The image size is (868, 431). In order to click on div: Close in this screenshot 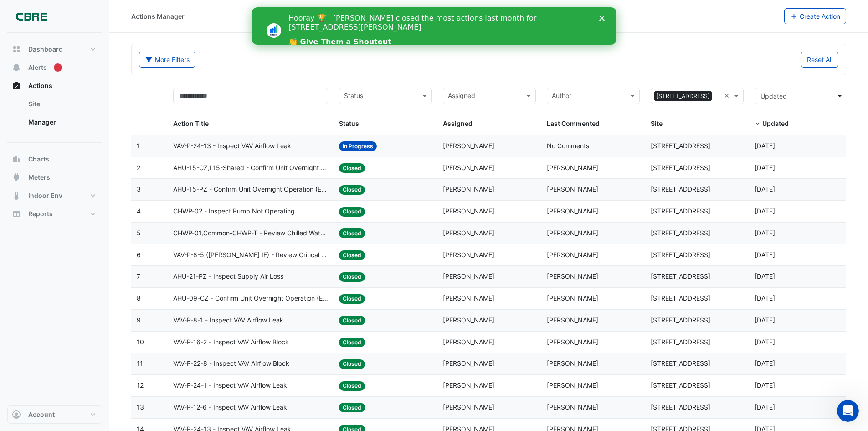, I will do `click(352, 11)`.